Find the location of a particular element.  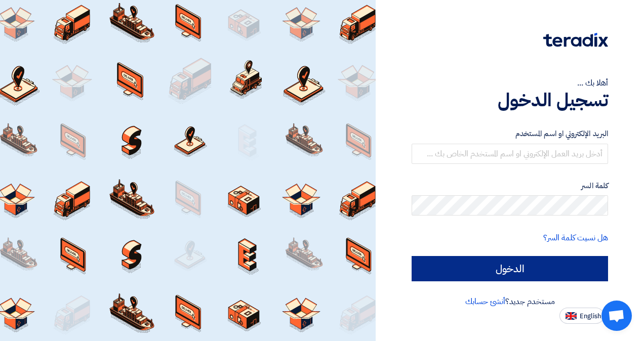

h1: تسجيل الدخول is located at coordinates (510, 101).